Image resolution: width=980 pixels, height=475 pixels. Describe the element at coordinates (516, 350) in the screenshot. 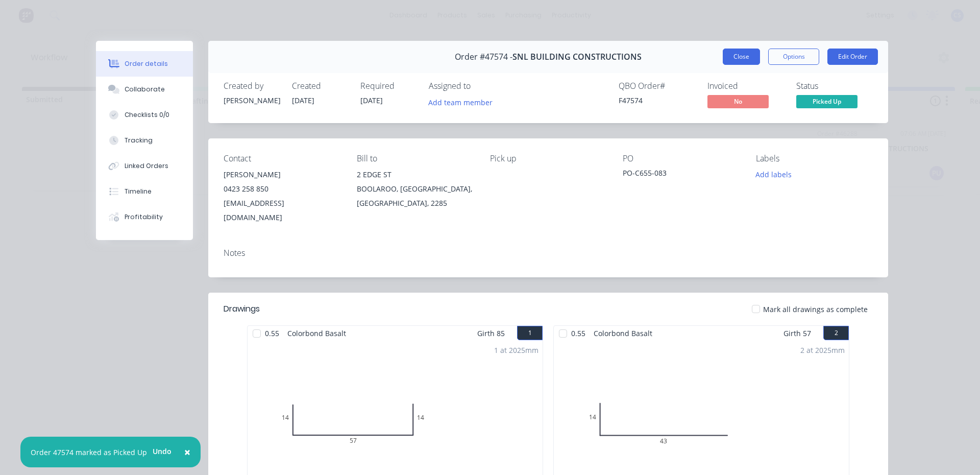

I see `div: 1 at 2025mm` at that location.